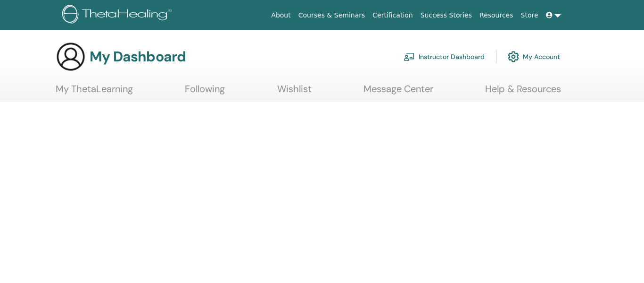 This screenshot has height=283, width=644. I want to click on a: My Account, so click(534, 57).